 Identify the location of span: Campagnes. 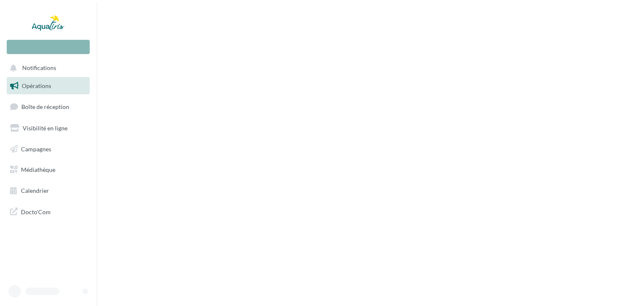
(36, 148).